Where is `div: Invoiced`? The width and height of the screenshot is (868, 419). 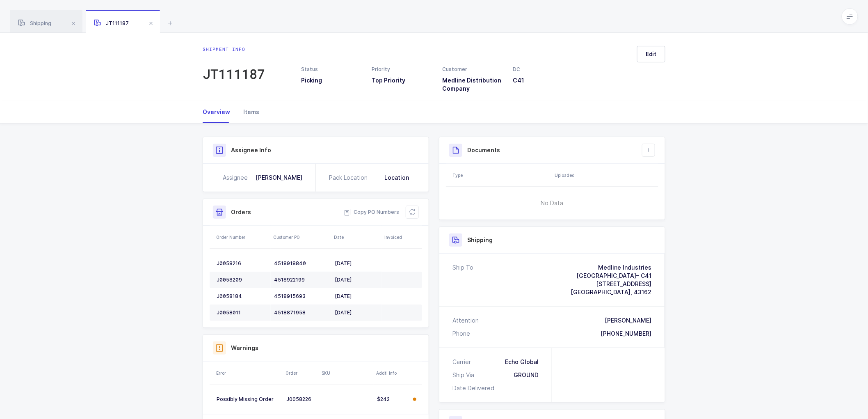
div: Invoiced is located at coordinates (402, 237).